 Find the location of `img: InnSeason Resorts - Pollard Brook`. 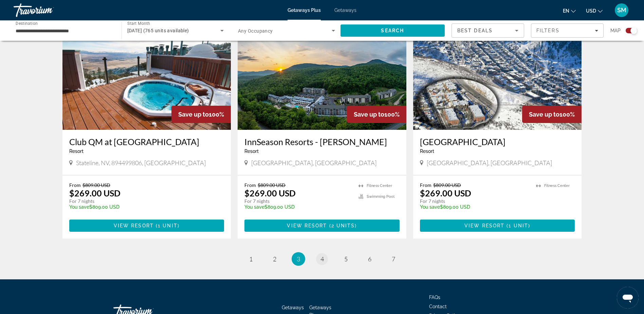

img: InnSeason Resorts - Pollard Brook is located at coordinates (322, 76).